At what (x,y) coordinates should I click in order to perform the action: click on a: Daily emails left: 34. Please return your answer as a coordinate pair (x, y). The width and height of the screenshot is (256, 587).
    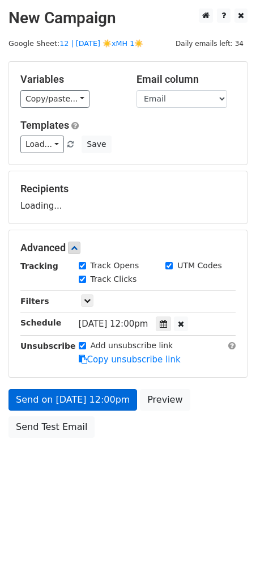
    Looking at the image, I should click on (210, 43).